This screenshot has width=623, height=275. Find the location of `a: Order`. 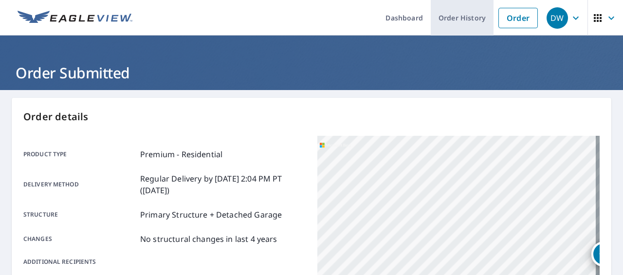

a: Order is located at coordinates (518, 18).